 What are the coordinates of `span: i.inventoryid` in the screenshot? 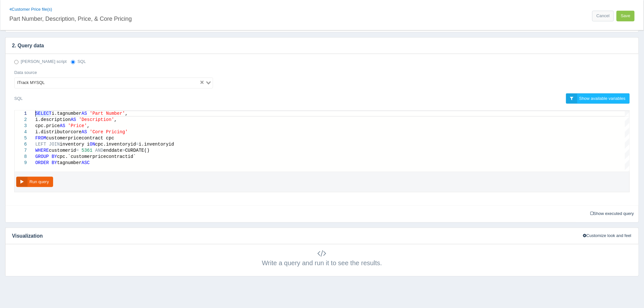 It's located at (156, 144).